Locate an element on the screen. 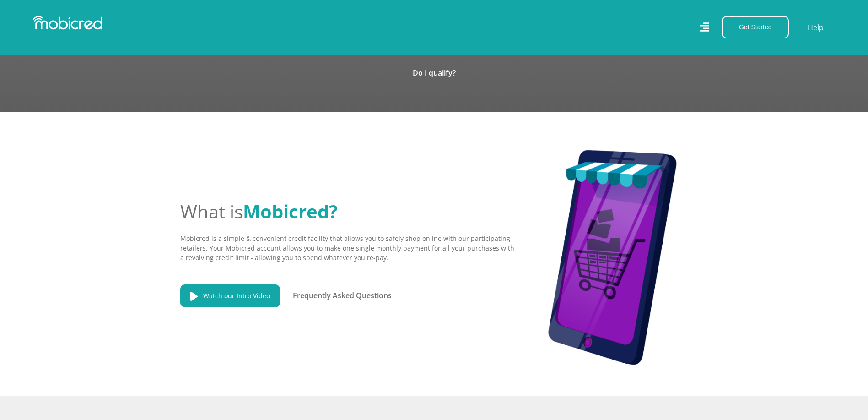  img: Mobicred is located at coordinates (68, 23).